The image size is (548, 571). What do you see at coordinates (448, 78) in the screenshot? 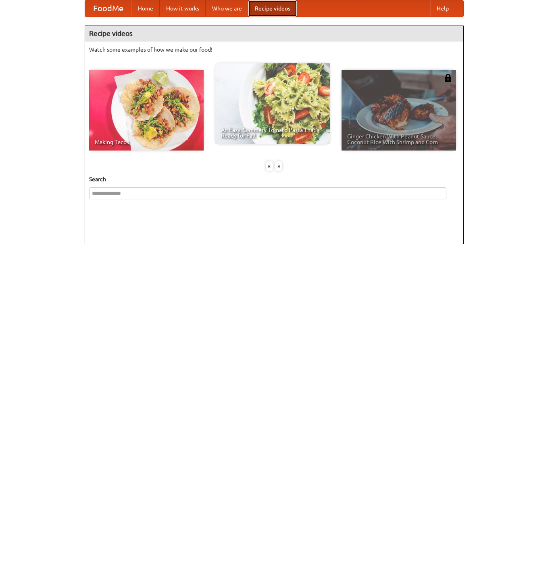
I see `img: 483408.png` at bounding box center [448, 78].